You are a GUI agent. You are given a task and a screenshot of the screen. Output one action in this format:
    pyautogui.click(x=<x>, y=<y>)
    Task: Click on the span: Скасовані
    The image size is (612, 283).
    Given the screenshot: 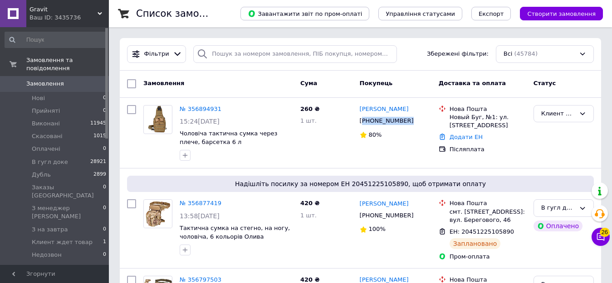 What is the action you would take?
    pyautogui.click(x=47, y=136)
    